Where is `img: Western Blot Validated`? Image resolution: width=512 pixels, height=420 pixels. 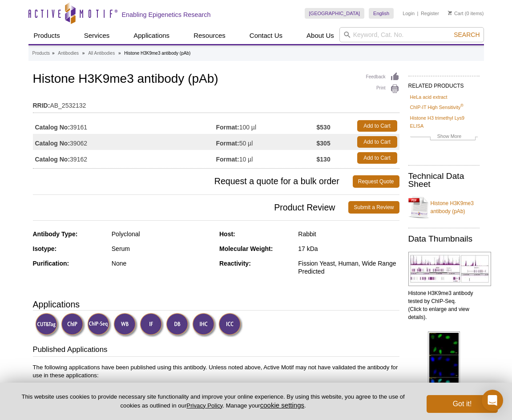
img: Western Blot Validated is located at coordinates (126, 325).